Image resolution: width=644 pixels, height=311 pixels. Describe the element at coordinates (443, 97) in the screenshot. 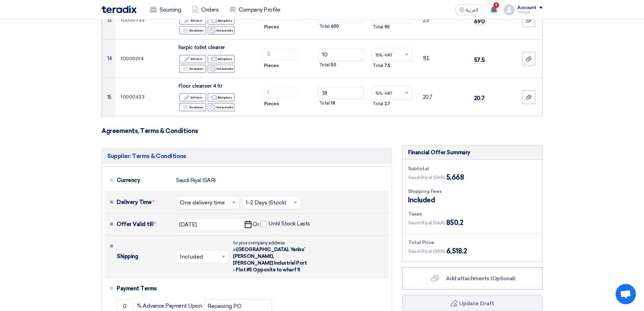

I see `td: 20.7` at that location.